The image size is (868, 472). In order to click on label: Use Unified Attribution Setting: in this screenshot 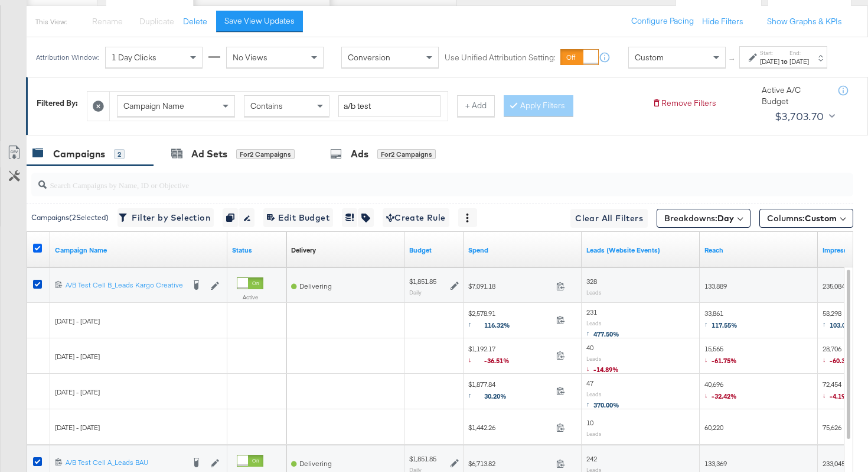, I will do `click(500, 58)`.